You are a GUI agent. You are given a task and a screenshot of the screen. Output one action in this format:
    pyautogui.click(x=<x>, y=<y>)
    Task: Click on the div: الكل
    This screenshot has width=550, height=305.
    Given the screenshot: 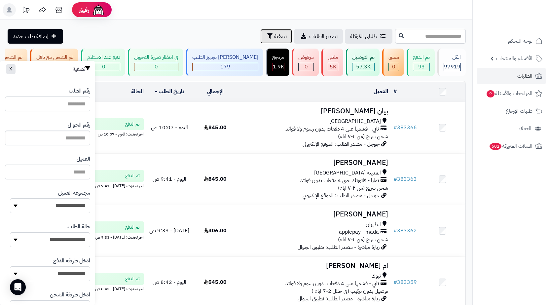 What is the action you would take?
    pyautogui.click(x=452, y=57)
    